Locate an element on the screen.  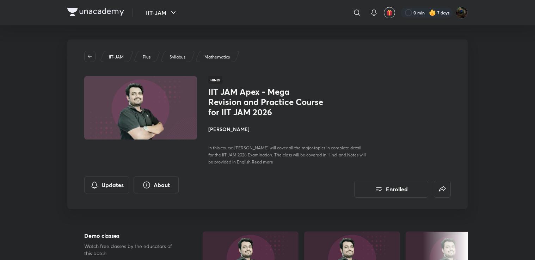
h1: IIT JAM Apex - Mega Revision and Practice Course for IIT JAM 2026 is located at coordinates (266, 102).